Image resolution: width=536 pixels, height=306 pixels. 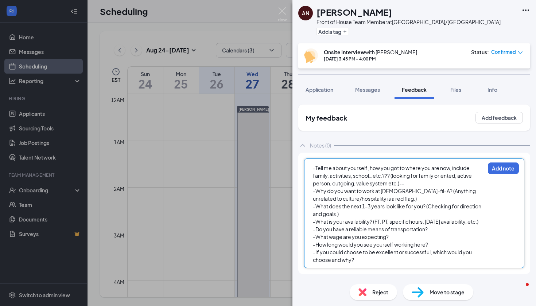 I want to click on h2: My feedback, so click(x=326, y=118).